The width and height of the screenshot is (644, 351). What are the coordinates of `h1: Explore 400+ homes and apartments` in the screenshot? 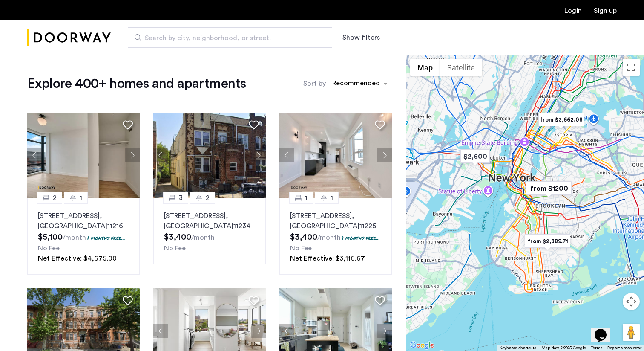 It's located at (136, 83).